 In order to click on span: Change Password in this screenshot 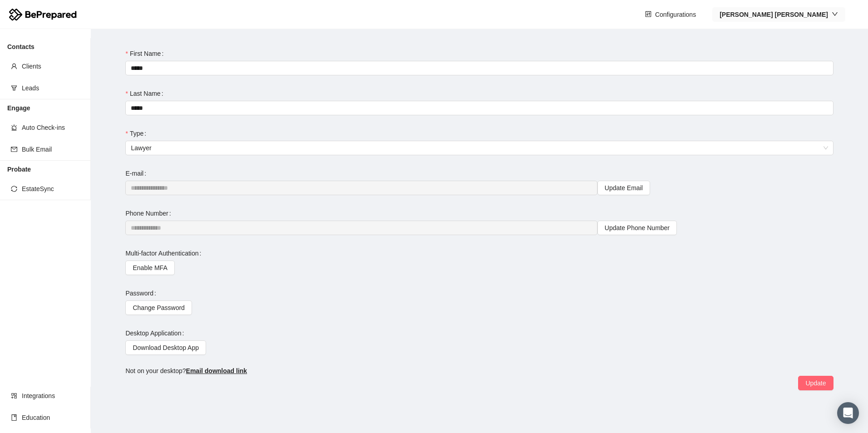, I will do `click(158, 308)`.